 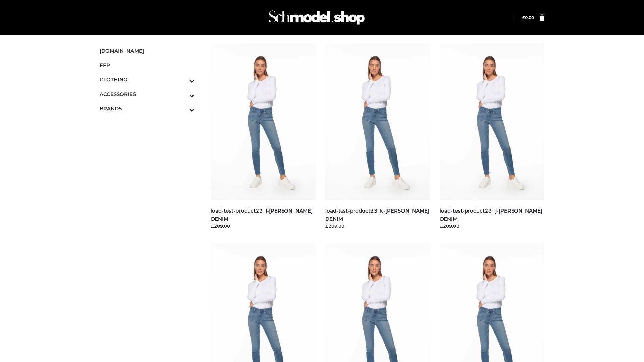 What do you see at coordinates (147, 79) in the screenshot?
I see `span: CLOTHING` at bounding box center [147, 79].